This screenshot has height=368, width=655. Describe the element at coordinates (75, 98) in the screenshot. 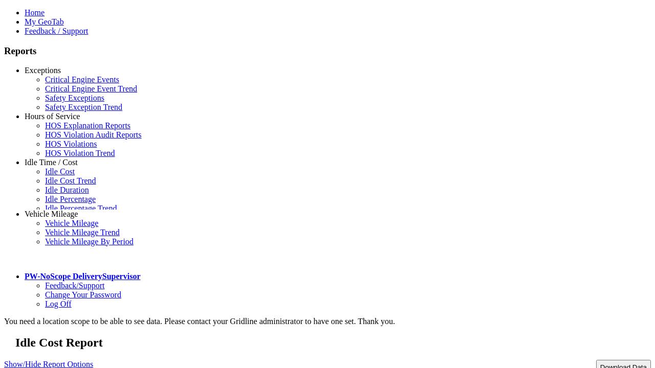

I see `a: Safety Exceptions` at that location.